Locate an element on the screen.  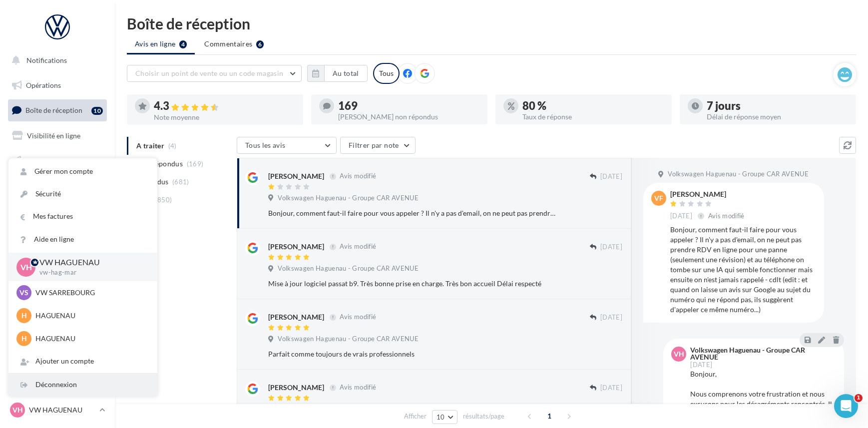
span: Visibilité en ligne is located at coordinates (54, 136).